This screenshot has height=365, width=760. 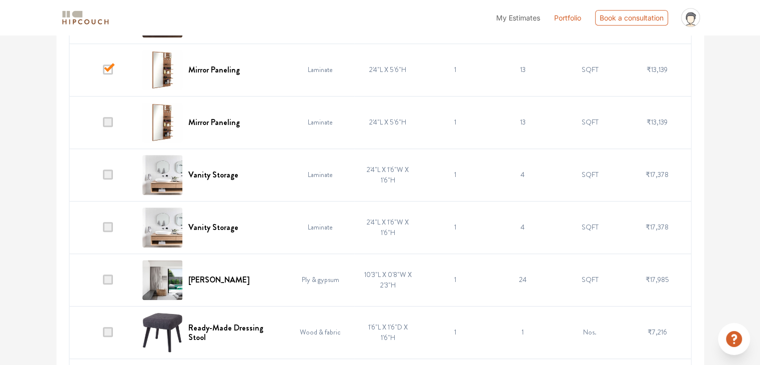 I want to click on td: 1'6"L X 1'6"D X 1'6"H, so click(x=388, y=332).